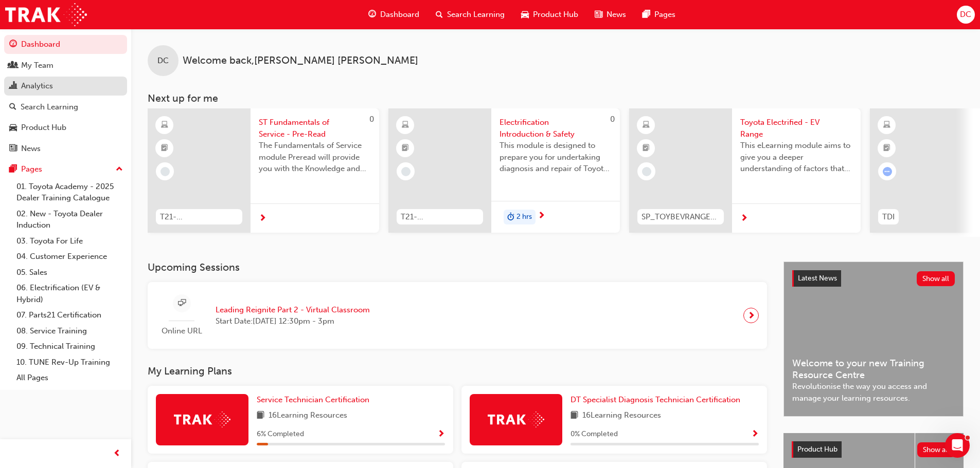 This screenshot has width=980, height=468. I want to click on span: This module is designed to prepare you for undertaking diagnosis and repair of Toyota & Lexus Ele..., so click(556, 157).